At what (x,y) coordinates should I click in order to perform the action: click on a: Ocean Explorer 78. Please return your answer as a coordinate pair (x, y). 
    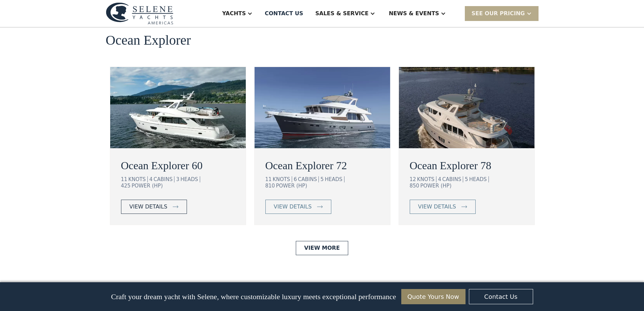
    Looking at the image, I should click on (466, 165).